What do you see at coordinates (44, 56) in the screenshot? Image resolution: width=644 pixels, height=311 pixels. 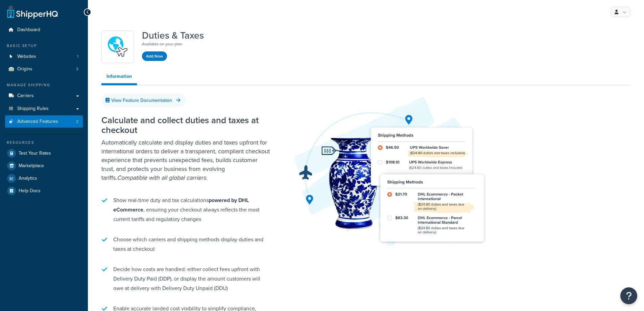 I see `a: Websites1` at bounding box center [44, 56].